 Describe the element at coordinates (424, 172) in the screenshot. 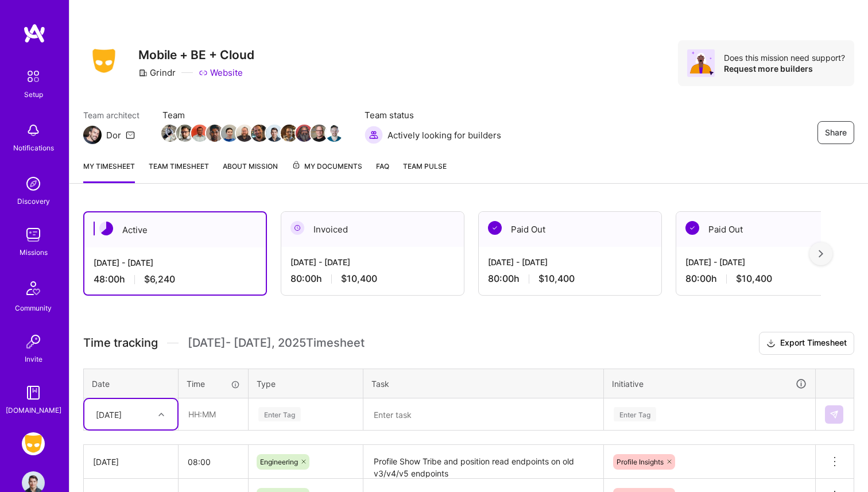

I see `a: Team Pulse` at that location.